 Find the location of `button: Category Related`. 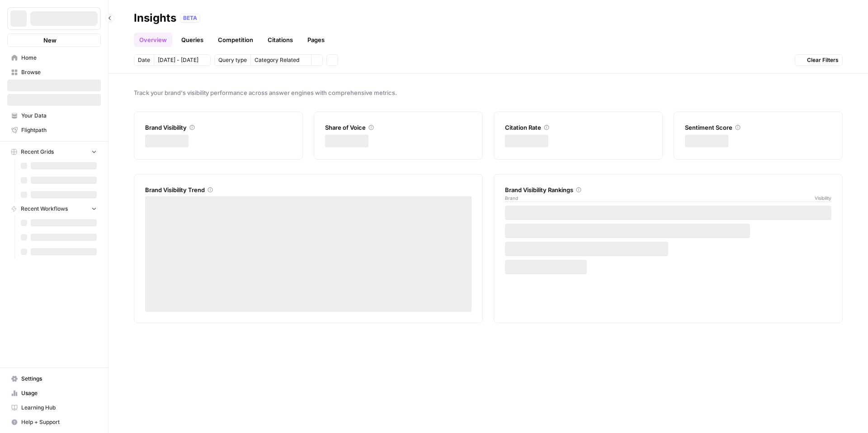

button: Category Related is located at coordinates (280, 60).